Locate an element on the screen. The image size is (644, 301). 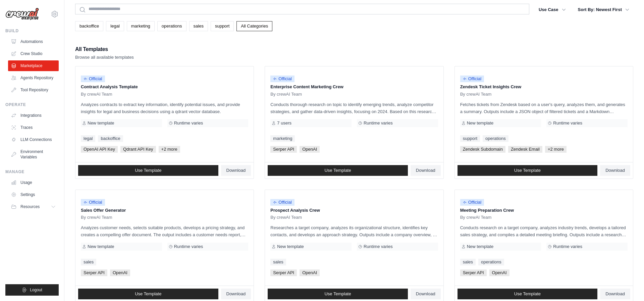
span: Zendesk Email is located at coordinates (525, 149).